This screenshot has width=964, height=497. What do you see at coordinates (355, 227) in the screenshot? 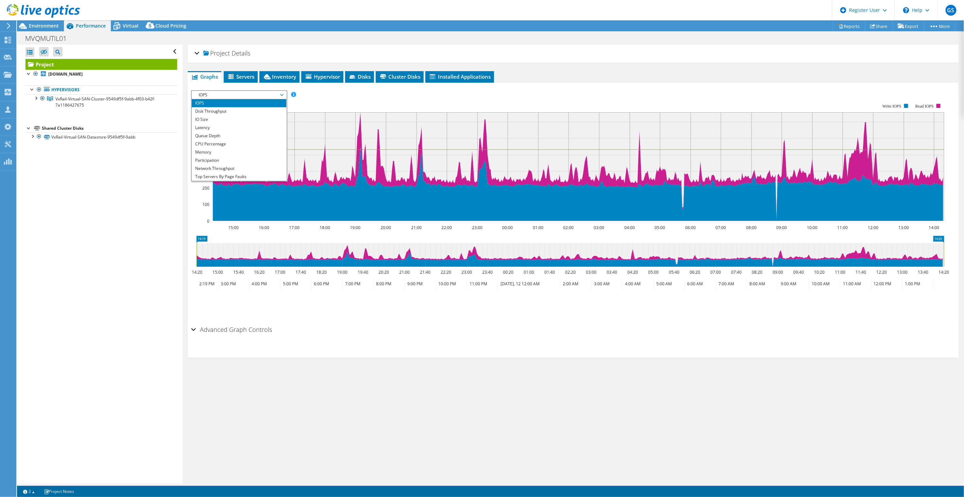
I see `text: 19:00` at bounding box center [355, 227].